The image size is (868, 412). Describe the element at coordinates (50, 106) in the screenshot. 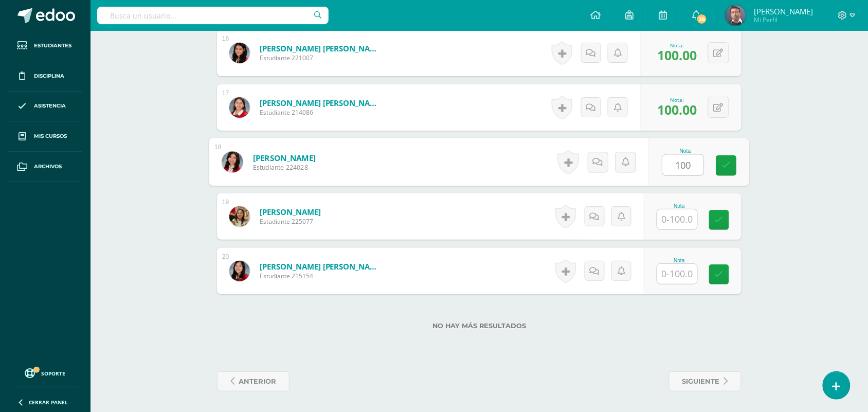

I see `span: Asistencia` at that location.